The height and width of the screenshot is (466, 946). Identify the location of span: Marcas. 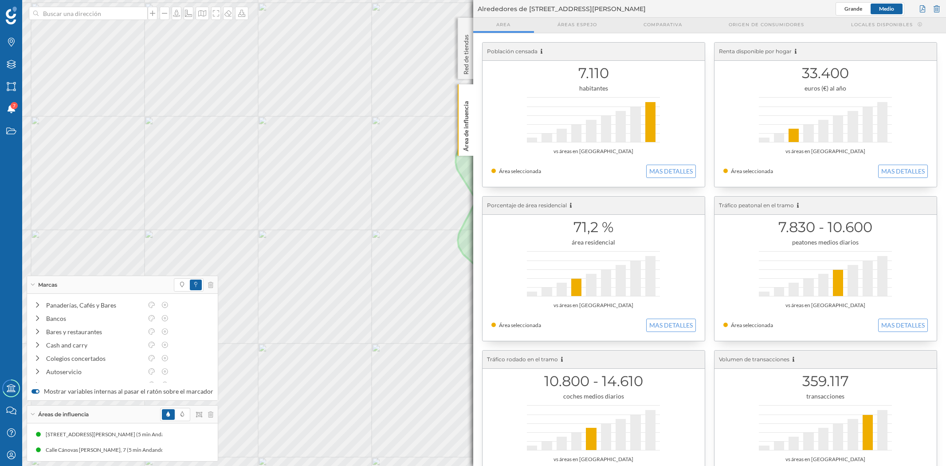
(47, 285).